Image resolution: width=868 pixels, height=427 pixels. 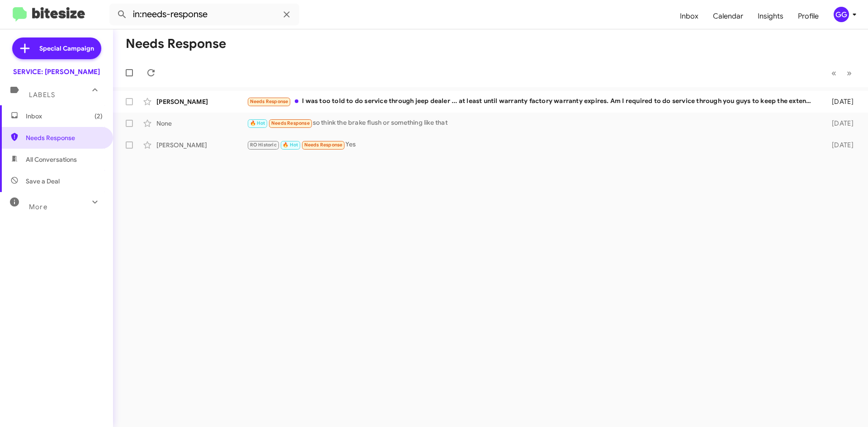 What do you see at coordinates (833, 73) in the screenshot?
I see `button: Previous` at bounding box center [833, 73].